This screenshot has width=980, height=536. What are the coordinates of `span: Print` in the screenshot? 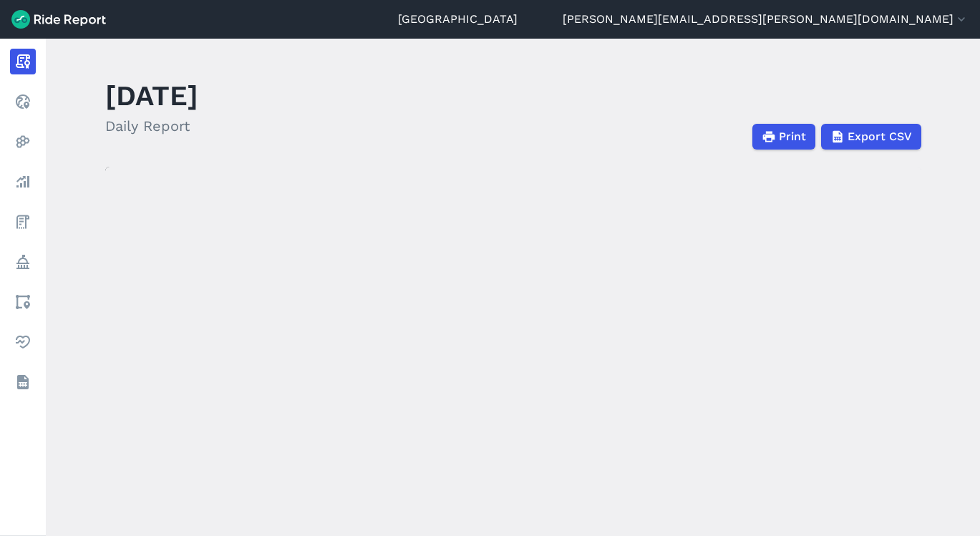 It's located at (792, 137).